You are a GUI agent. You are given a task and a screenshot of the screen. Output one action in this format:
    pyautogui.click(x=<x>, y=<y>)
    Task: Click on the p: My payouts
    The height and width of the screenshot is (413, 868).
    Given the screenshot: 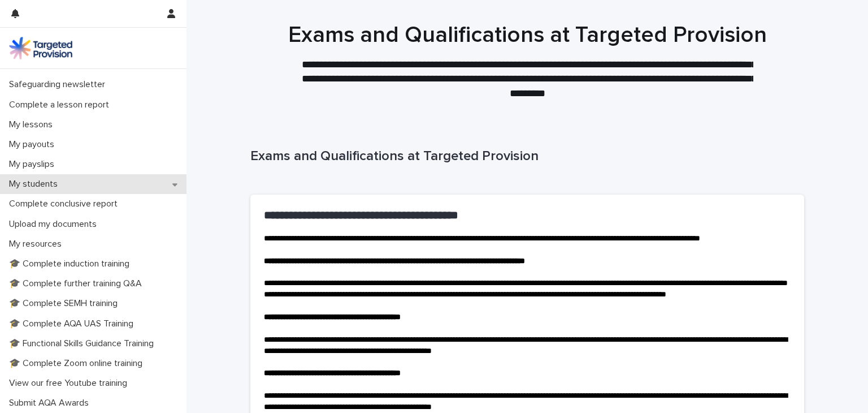 What is the action you would take?
    pyautogui.click(x=34, y=144)
    